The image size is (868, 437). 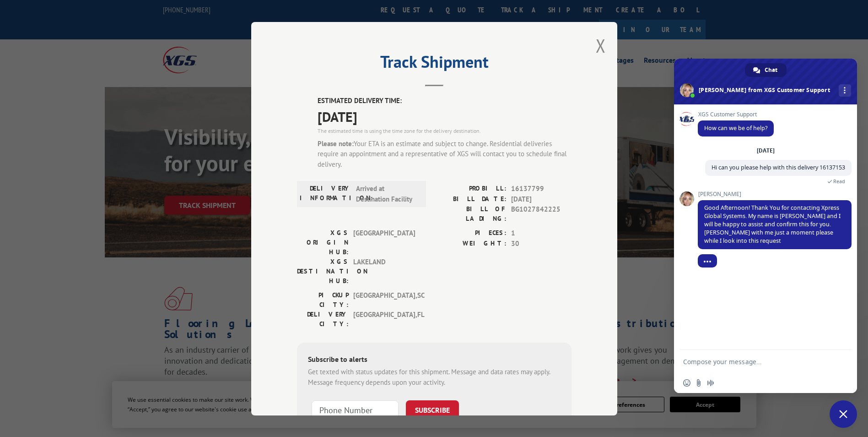 I want to click on span: LAKELAND, so click(x=384, y=271).